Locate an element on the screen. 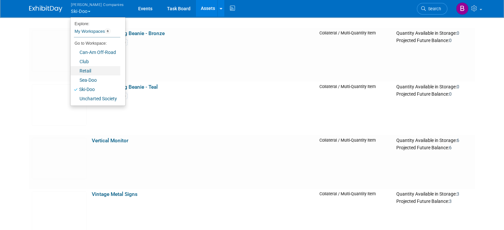 This screenshot has height=230, width=504. a: Retail is located at coordinates (96, 71).